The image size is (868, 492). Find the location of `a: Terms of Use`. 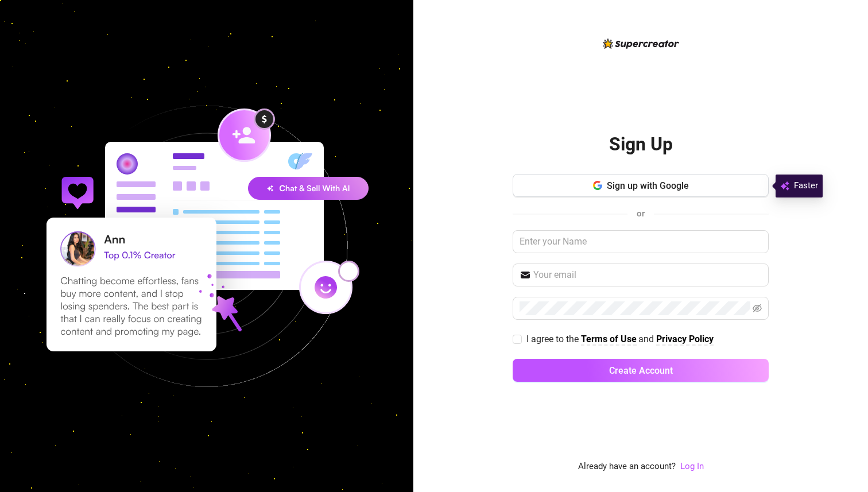

a: Terms of Use is located at coordinates (608, 339).